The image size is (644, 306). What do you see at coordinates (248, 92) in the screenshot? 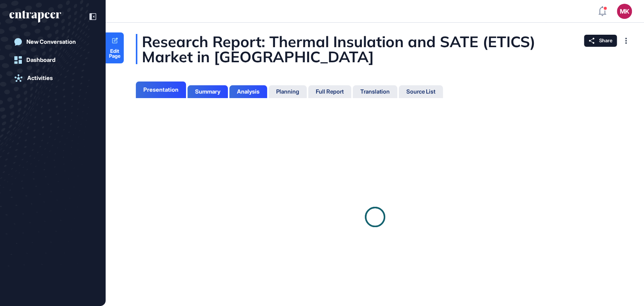
I see `div: Analysis` at bounding box center [248, 92].